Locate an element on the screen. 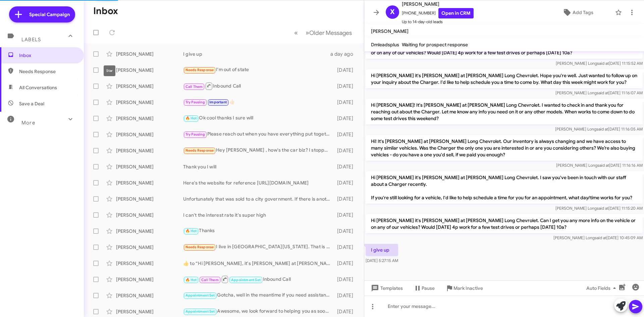  button: Add Tags is located at coordinates (577, 12).